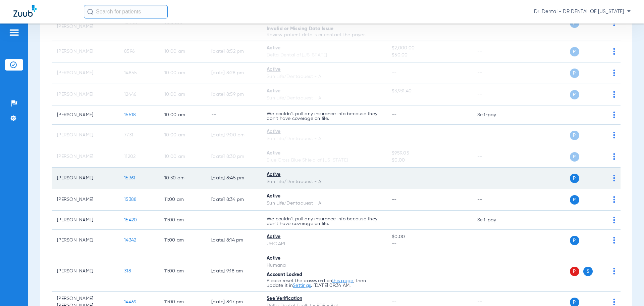 The width and height of the screenshot is (644, 306). Describe the element at coordinates (628, 290) in the screenshot. I see `div: Chat Widget` at that location.